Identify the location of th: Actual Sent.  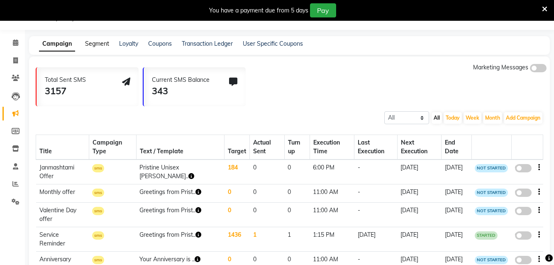
(267, 147).